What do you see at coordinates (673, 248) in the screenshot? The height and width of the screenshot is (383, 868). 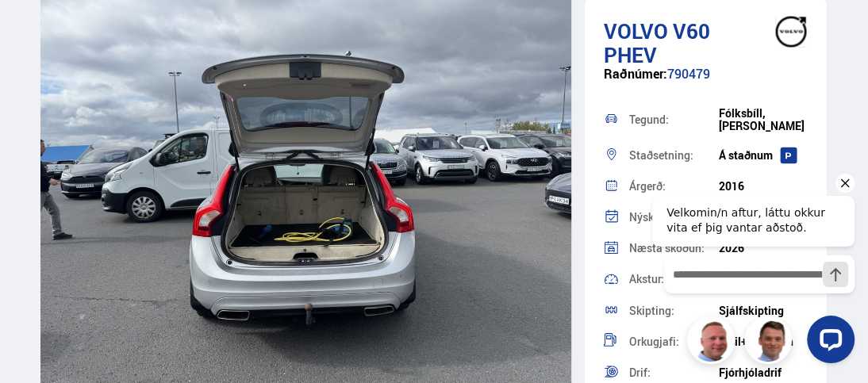 I see `div: Næsta skoðun:` at bounding box center [673, 248].